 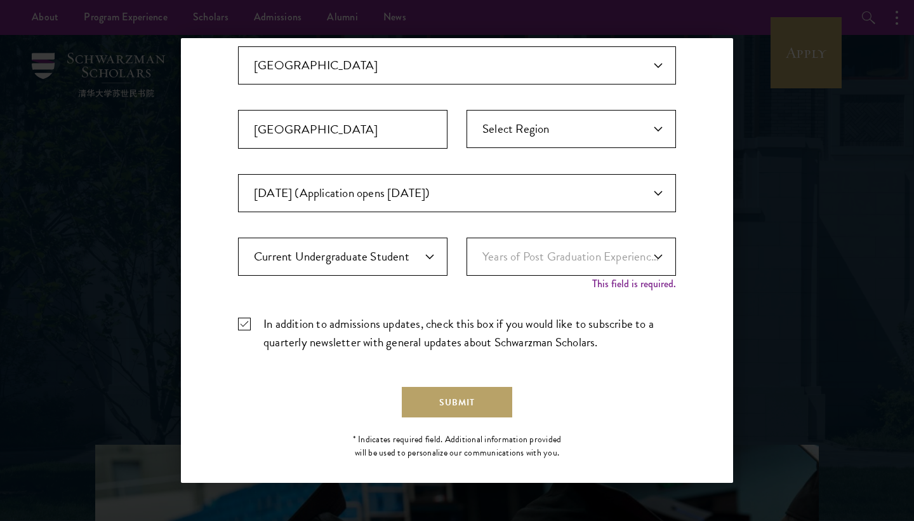 I want to click on input: City, so click(x=343, y=129).